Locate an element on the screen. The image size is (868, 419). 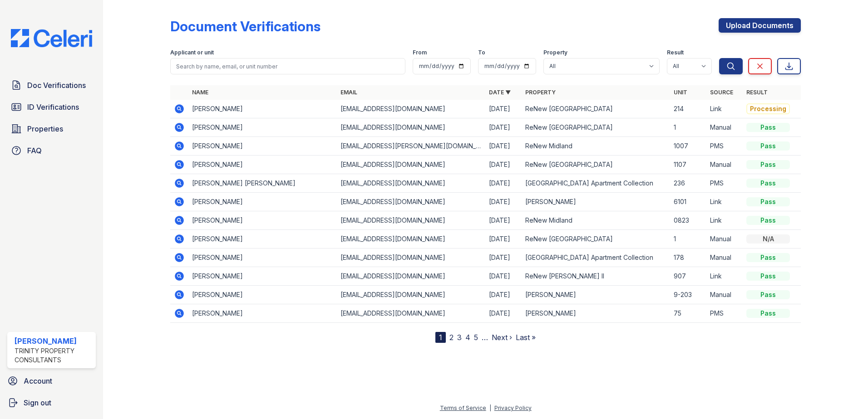
a: Doc Verifications is located at coordinates (51, 85).